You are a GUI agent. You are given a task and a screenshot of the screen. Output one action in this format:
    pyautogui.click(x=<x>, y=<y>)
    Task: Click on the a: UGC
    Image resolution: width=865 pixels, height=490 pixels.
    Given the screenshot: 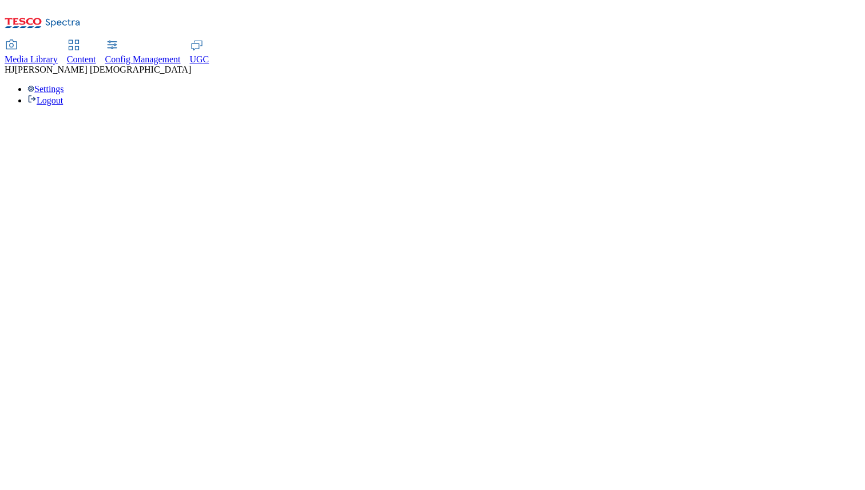 What is the action you would take?
    pyautogui.click(x=200, y=53)
    